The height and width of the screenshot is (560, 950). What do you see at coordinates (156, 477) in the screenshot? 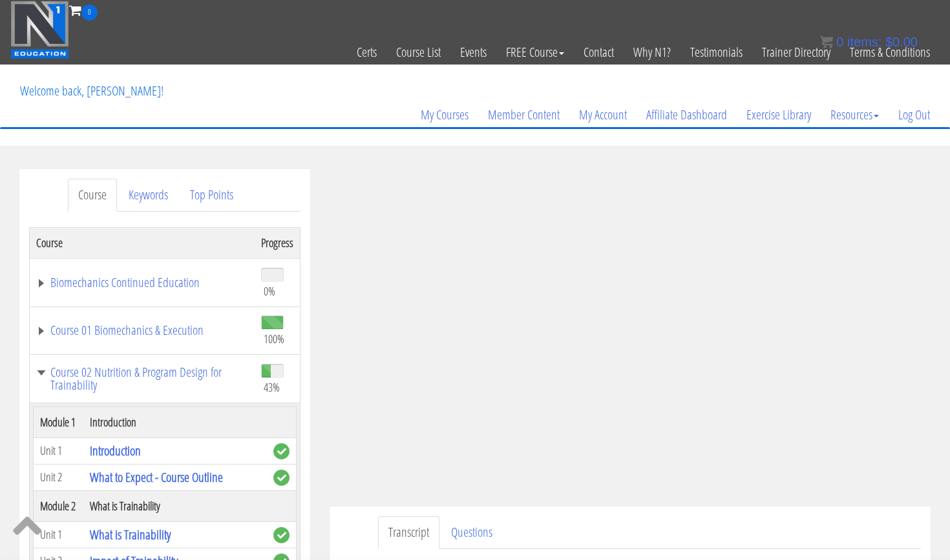
I see `a: What to Expect - Course Outline` at bounding box center [156, 477].